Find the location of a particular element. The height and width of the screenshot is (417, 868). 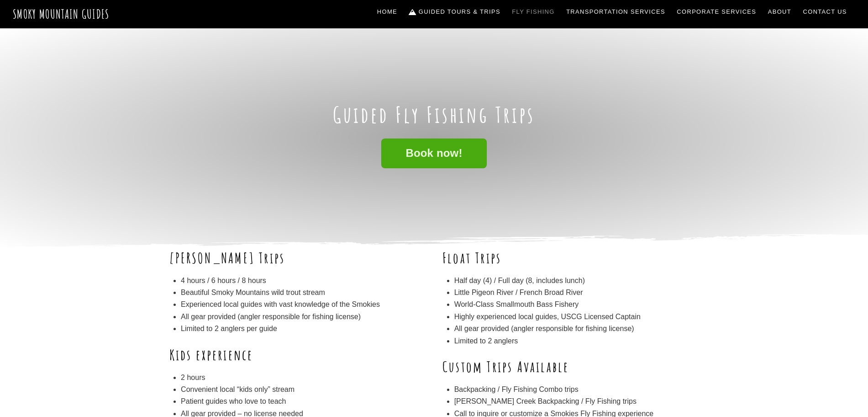

li: Patient guides who love to teach is located at coordinates (303, 401).